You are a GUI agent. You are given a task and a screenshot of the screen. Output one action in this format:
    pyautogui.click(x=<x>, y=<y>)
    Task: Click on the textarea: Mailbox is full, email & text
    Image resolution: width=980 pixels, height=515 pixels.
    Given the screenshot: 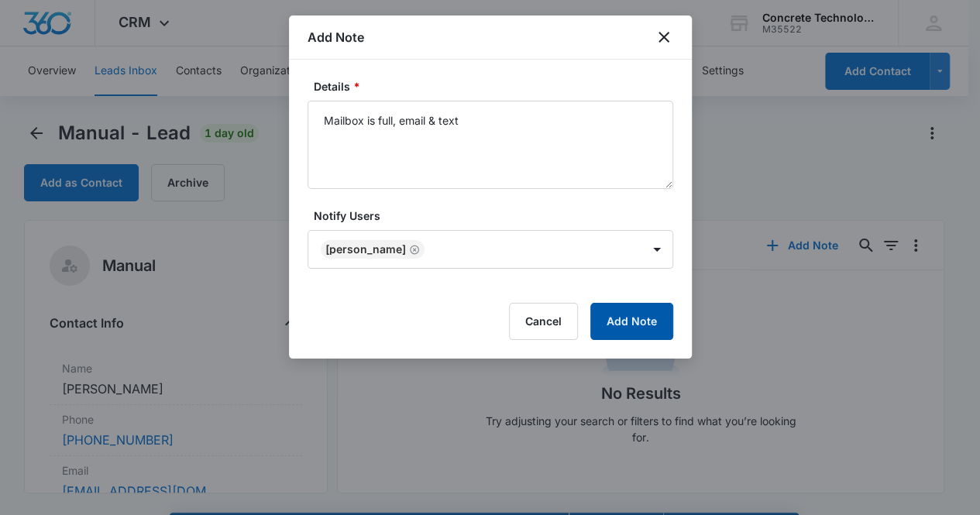 What is the action you would take?
    pyautogui.click(x=490, y=145)
    